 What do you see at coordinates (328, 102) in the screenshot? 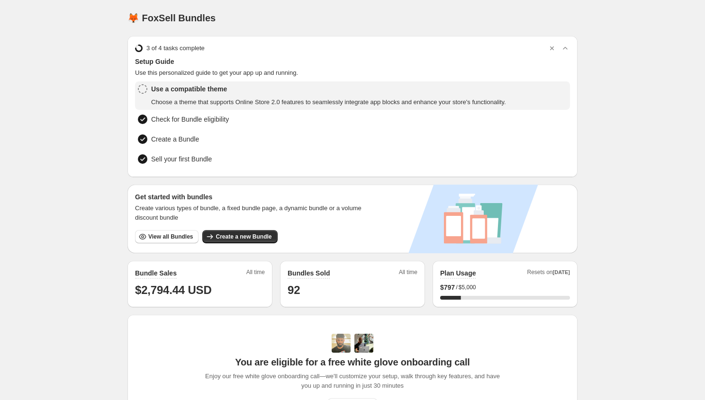
I see `span: Choose a theme that supports Online Store 2.0 features to seamlessly integrate app blocks and enh...` at bounding box center [328, 102].